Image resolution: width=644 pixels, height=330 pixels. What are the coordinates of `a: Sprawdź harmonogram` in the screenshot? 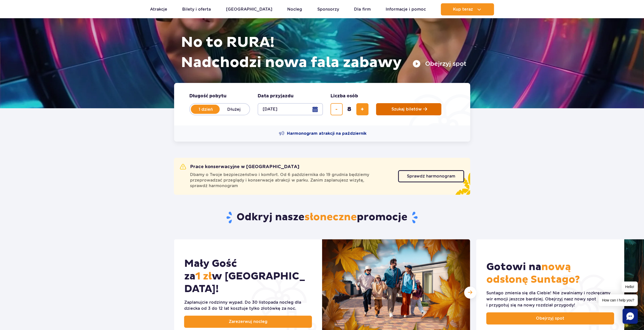 It's located at (431, 176).